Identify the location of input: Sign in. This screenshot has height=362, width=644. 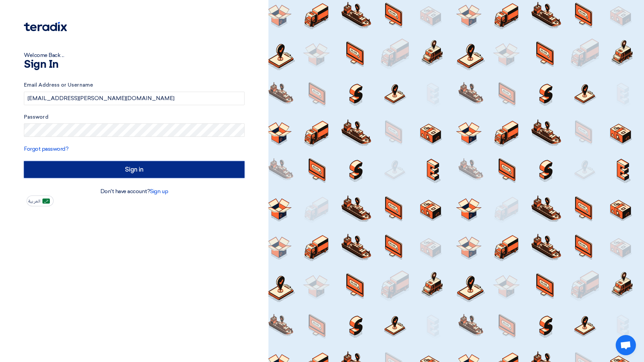
(134, 170).